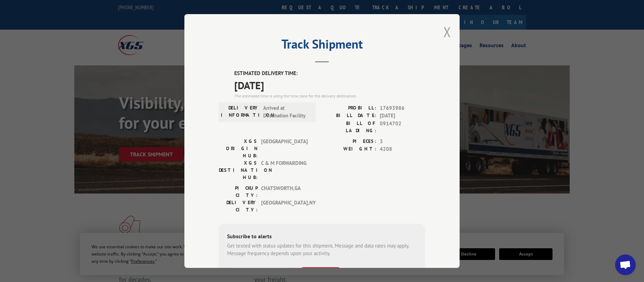 The image size is (644, 282). What do you see at coordinates (349, 127) in the screenshot?
I see `label: BILL OF LADING:` at bounding box center [349, 127].